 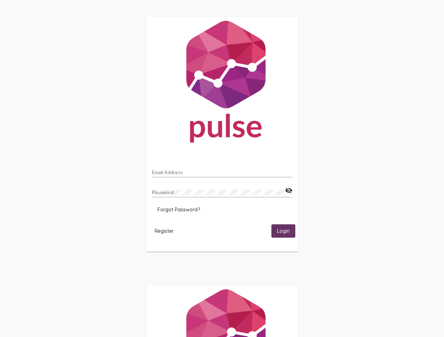 What do you see at coordinates (222, 83) in the screenshot?
I see `img: Pulse For Good Logo` at bounding box center [222, 83].